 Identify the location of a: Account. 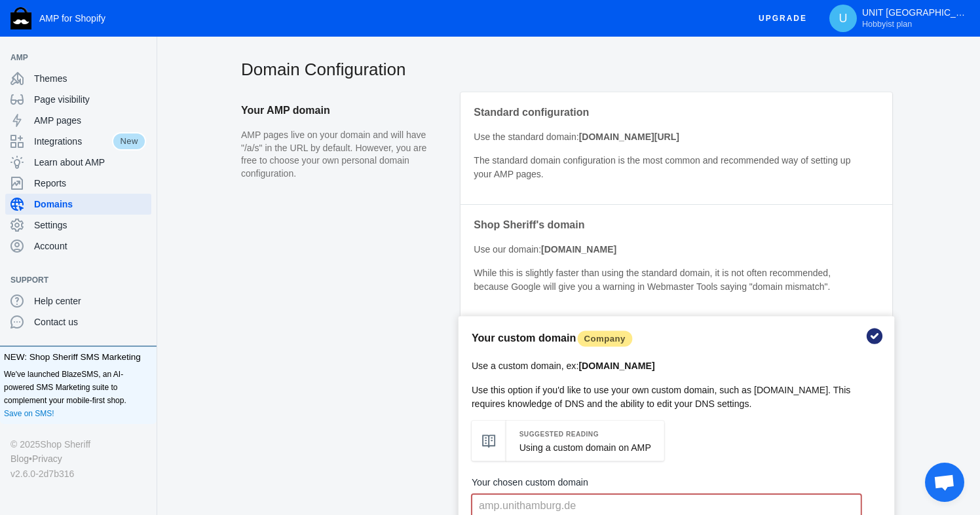
(78, 246).